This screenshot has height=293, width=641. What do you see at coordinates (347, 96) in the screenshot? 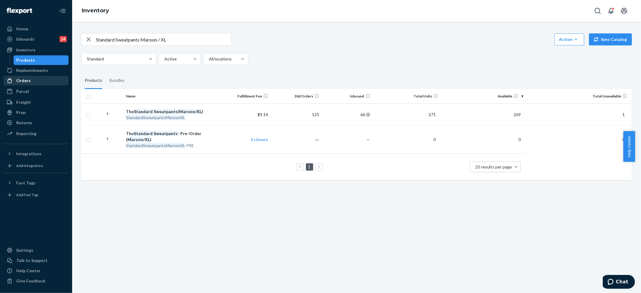
I see `th: Inbound` at bounding box center [347, 96].